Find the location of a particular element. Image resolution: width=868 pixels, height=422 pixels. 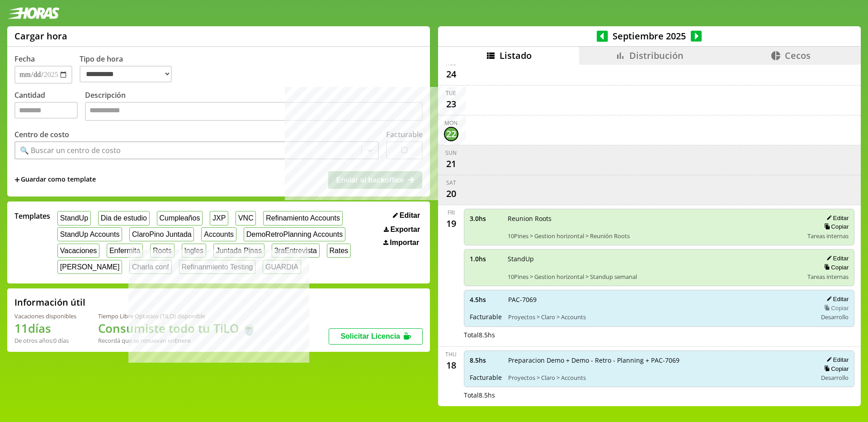

div: Sun is located at coordinates (451, 152).